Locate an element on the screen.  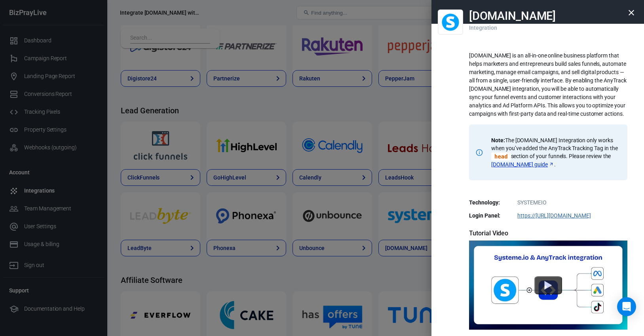
strong: Note: is located at coordinates (498, 140).